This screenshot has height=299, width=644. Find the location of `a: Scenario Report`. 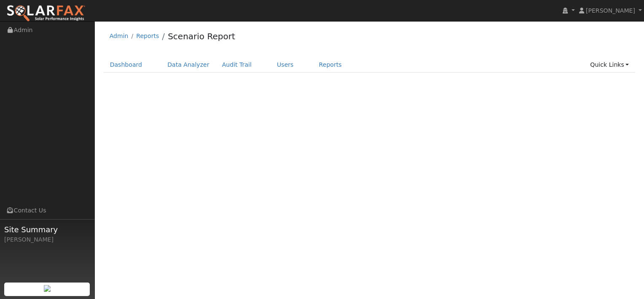

a: Scenario Report is located at coordinates (202, 36).